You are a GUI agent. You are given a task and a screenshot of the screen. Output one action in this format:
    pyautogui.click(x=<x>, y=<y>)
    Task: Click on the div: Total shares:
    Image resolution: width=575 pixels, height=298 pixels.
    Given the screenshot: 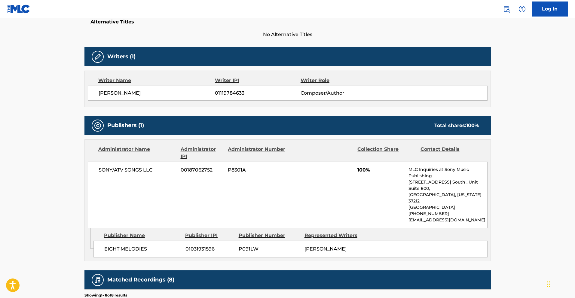 What is the action you would take?
    pyautogui.click(x=457, y=126)
    